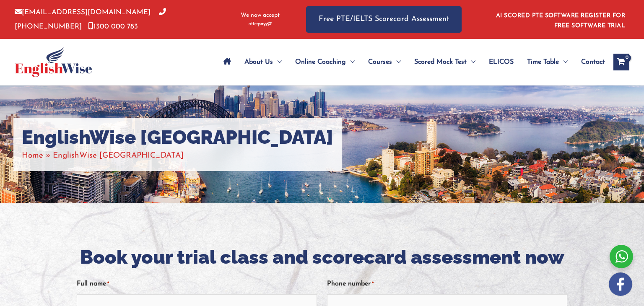 Image resolution: width=644 pixels, height=306 pixels. I want to click on a: View Shopping Cart, empty, so click(621, 62).